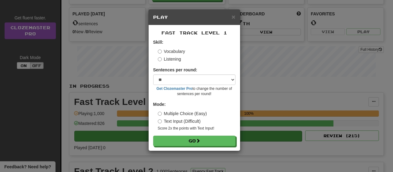 The height and width of the screenshot is (172, 393). What do you see at coordinates (160, 121) in the screenshot?
I see `input: Text Input (Difficult)` at bounding box center [160, 121].